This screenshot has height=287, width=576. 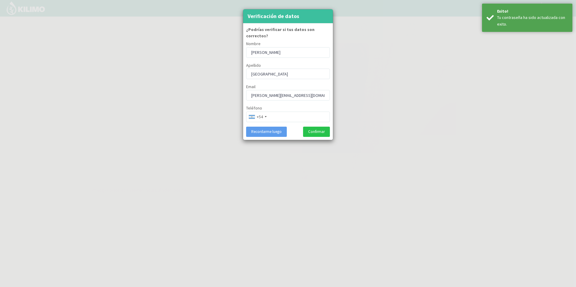 I want to click on span: Teléfono, so click(x=254, y=108).